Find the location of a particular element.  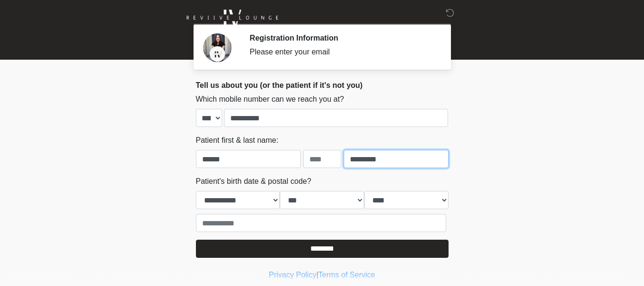

img: Reviive Lounge Logo is located at coordinates (233, 18).